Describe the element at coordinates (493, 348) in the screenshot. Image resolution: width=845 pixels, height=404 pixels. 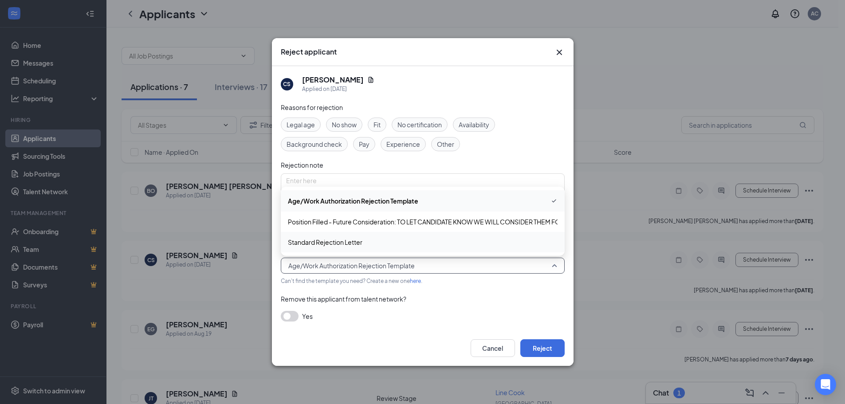
I see `button: Cancel` at that location.